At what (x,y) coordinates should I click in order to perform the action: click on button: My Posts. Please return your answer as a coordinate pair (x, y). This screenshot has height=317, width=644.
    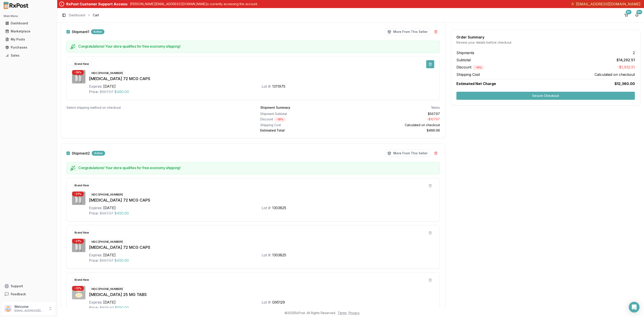
    Looking at the image, I should click on (28, 39).